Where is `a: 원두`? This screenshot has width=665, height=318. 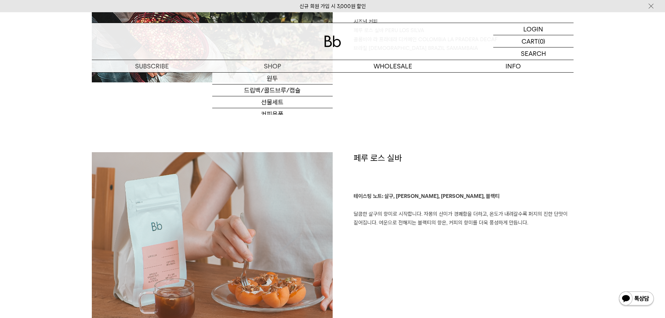
a: 원두 is located at coordinates (272, 79).